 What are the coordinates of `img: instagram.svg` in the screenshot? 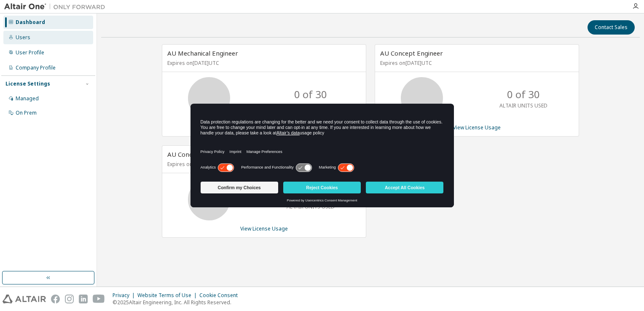 It's located at (69, 299).